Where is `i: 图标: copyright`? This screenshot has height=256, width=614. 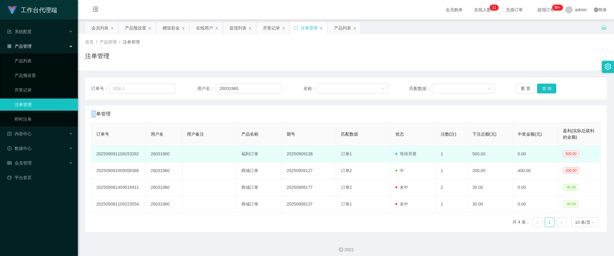 i: 图标: copyright is located at coordinates (341, 249).